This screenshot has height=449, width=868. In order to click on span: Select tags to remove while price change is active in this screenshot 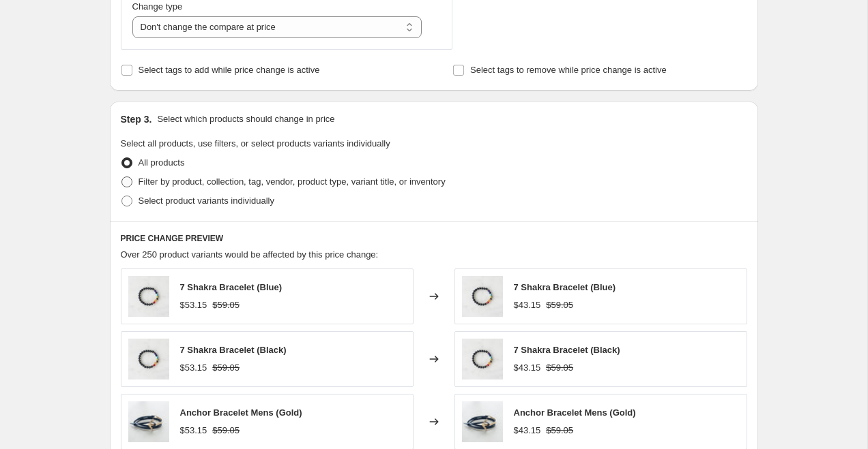, I will do `click(568, 69)`.